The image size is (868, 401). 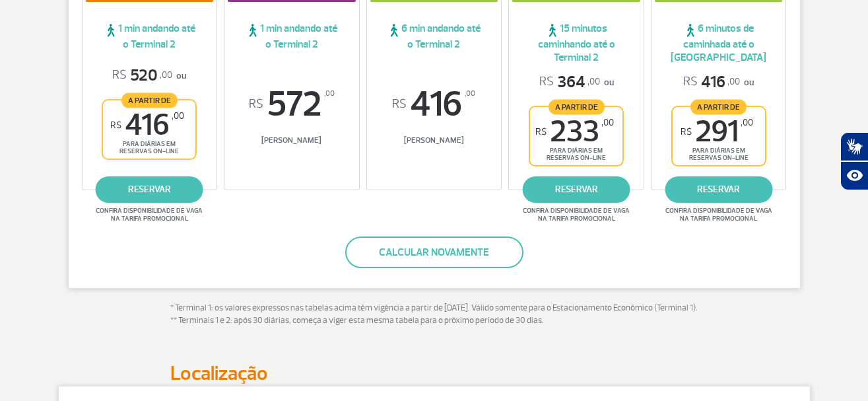 What do you see at coordinates (142, 75) in the screenshot?
I see `span: 520` at bounding box center [142, 75].